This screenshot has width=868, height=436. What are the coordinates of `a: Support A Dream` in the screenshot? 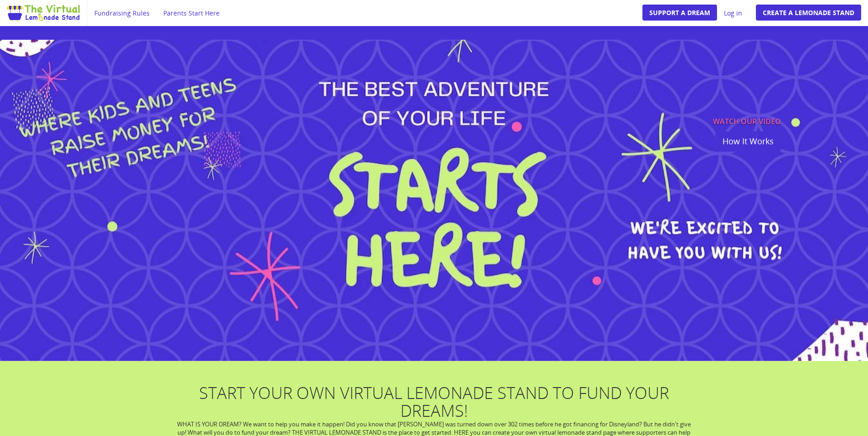 It's located at (679, 12).